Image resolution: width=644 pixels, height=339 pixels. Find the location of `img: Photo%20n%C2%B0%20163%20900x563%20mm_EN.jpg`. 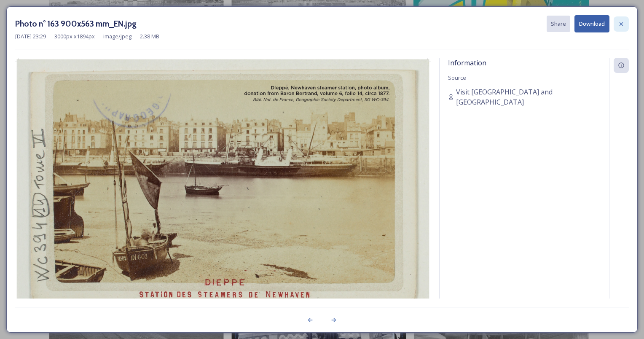

img: Photo%20n%C2%B0%20163%20900x563%20mm_EN.jpg is located at coordinates (223, 189).